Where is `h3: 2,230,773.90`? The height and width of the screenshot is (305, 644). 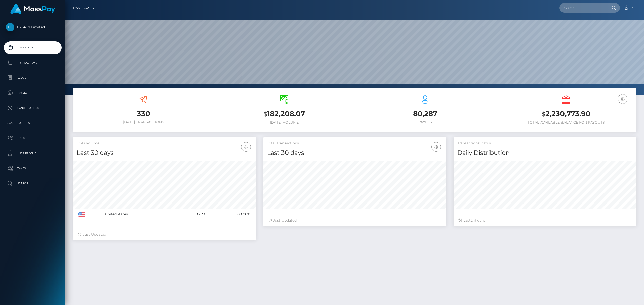 h3: 2,230,773.90 is located at coordinates (566, 114).